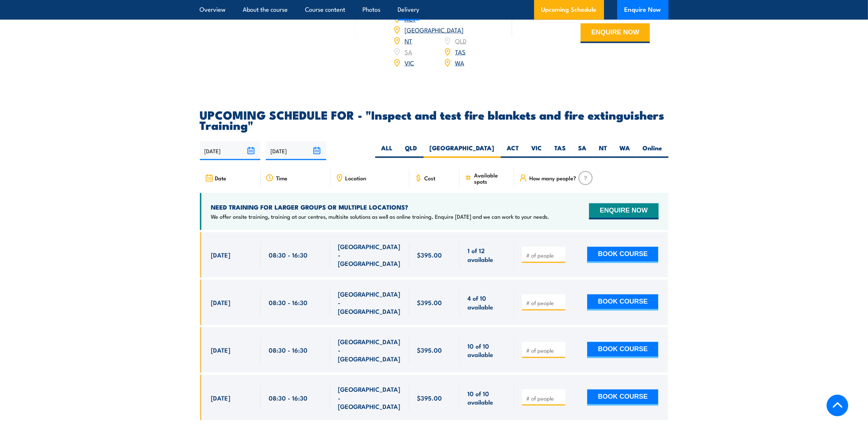 This screenshot has width=868, height=436. What do you see at coordinates (491, 178) in the screenshot?
I see `span: Available spots` at bounding box center [491, 178].